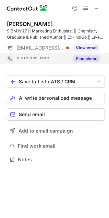  Describe the element at coordinates (60, 159) in the screenshot. I see `span: Notes` at that location.